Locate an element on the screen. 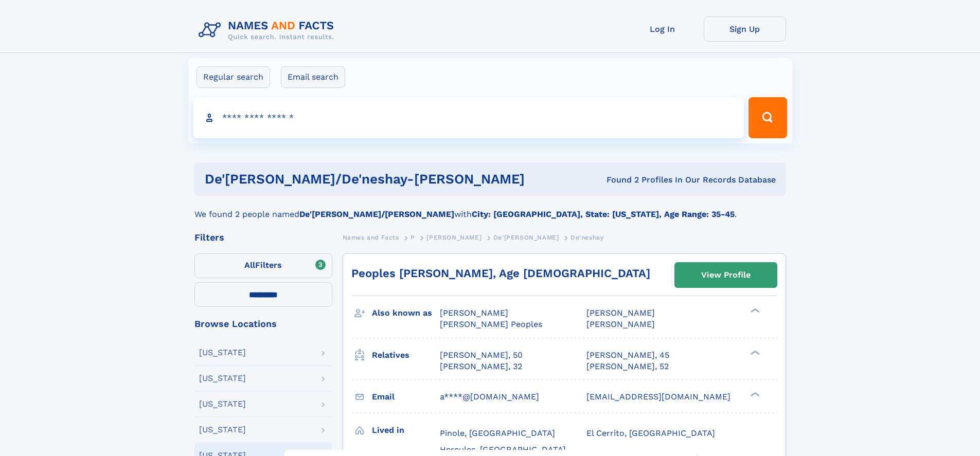 Image resolution: width=980 pixels, height=456 pixels. a: Names and Facts is located at coordinates (371, 237).